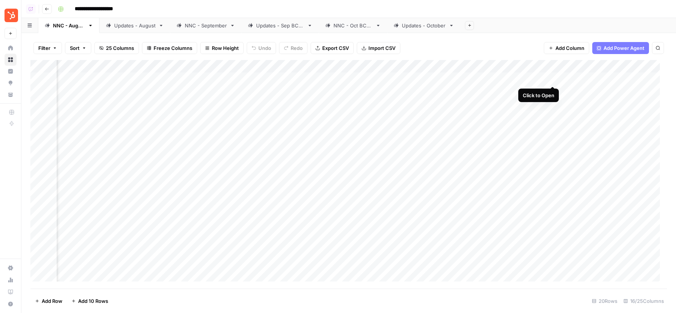 The width and height of the screenshot is (676, 313). I want to click on div: NNC - September, so click(206, 26).